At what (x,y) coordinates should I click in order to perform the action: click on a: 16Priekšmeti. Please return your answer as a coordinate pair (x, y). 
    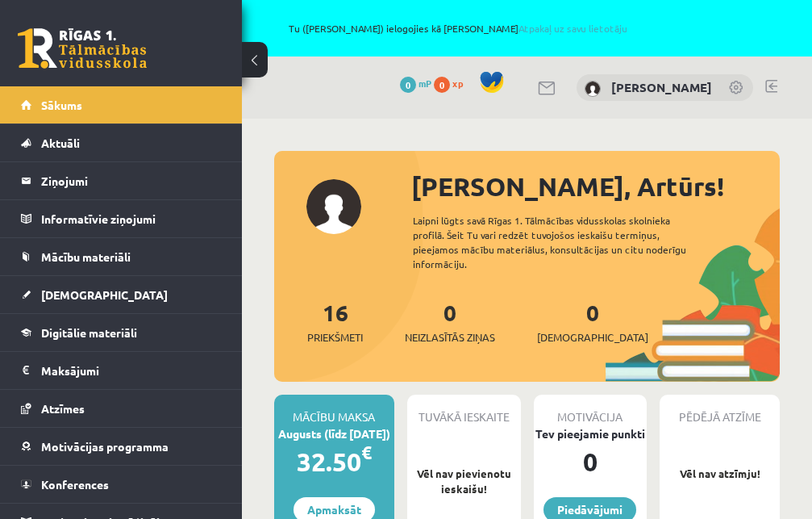
    Looking at the image, I should click on (334, 321).